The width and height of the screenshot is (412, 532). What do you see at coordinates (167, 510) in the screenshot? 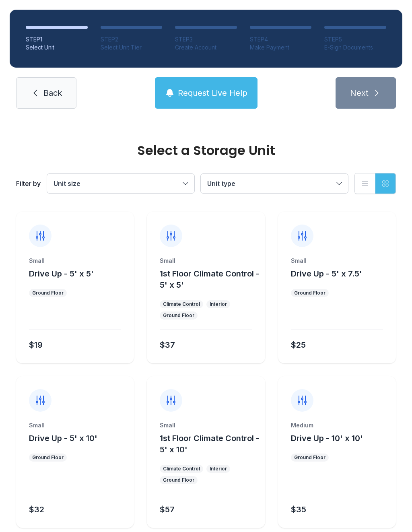
I see `div: $57` at bounding box center [167, 510].